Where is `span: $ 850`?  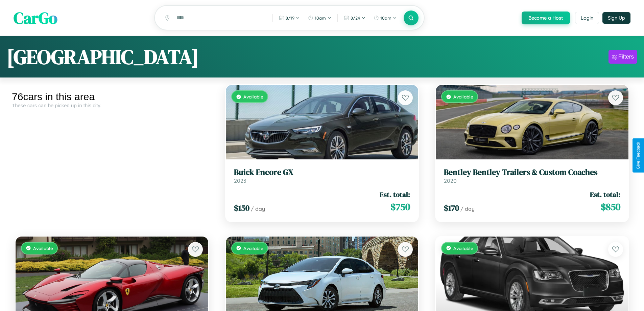 span: $ 850 is located at coordinates (611, 207).